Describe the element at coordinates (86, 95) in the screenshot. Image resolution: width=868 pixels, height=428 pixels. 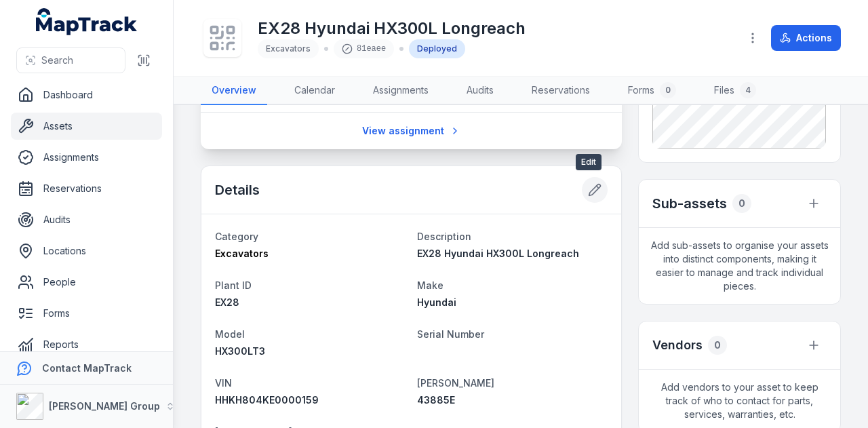
I see `a: Dashboard` at that location.